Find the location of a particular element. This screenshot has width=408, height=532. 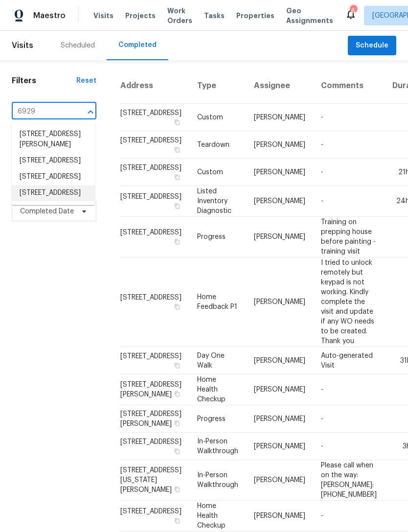

th: Assignee is located at coordinates (279, 86).